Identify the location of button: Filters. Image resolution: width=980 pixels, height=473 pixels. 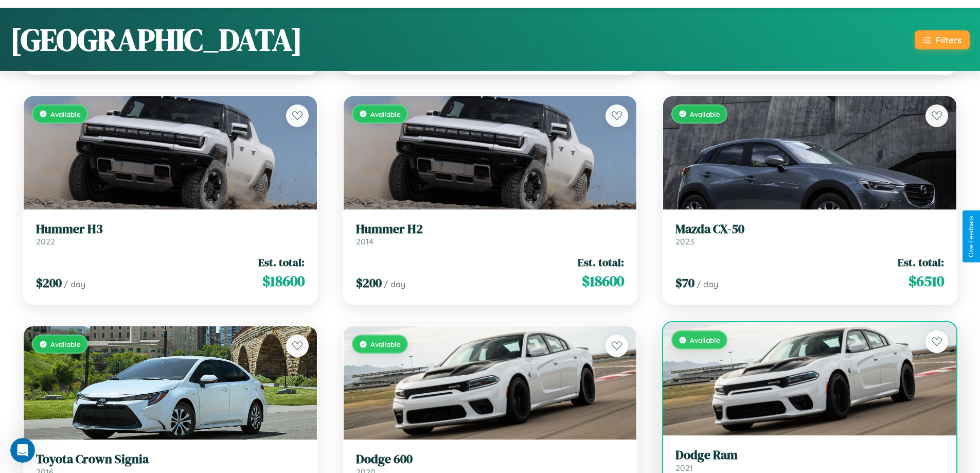
(942, 40).